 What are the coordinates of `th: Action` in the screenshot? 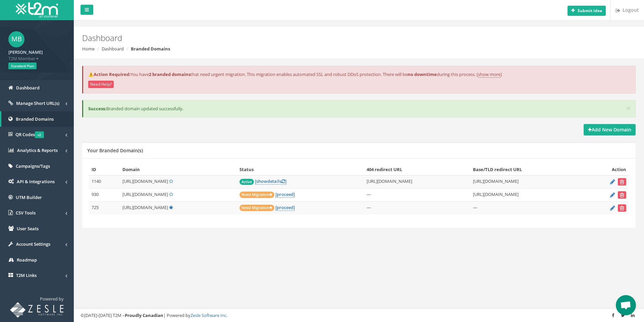 It's located at (607, 169).